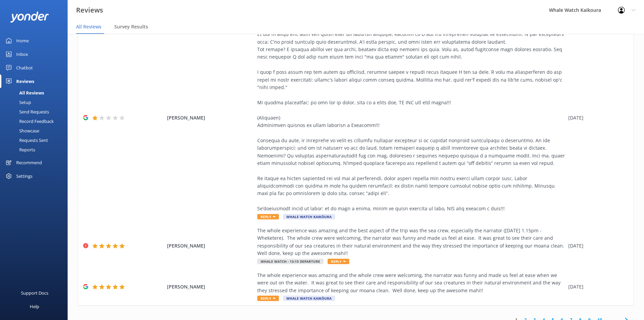  I want to click on a: All Reviews, so click(36, 93).